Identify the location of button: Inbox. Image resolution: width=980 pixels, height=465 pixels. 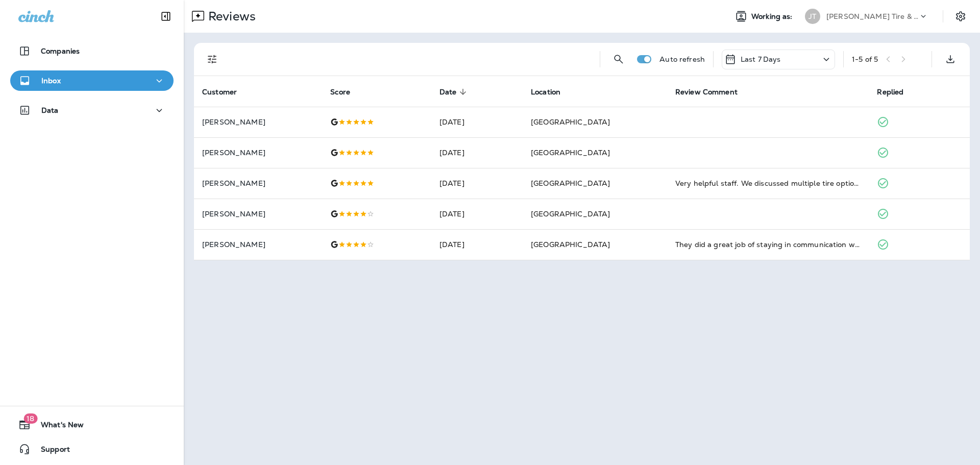
(92, 81).